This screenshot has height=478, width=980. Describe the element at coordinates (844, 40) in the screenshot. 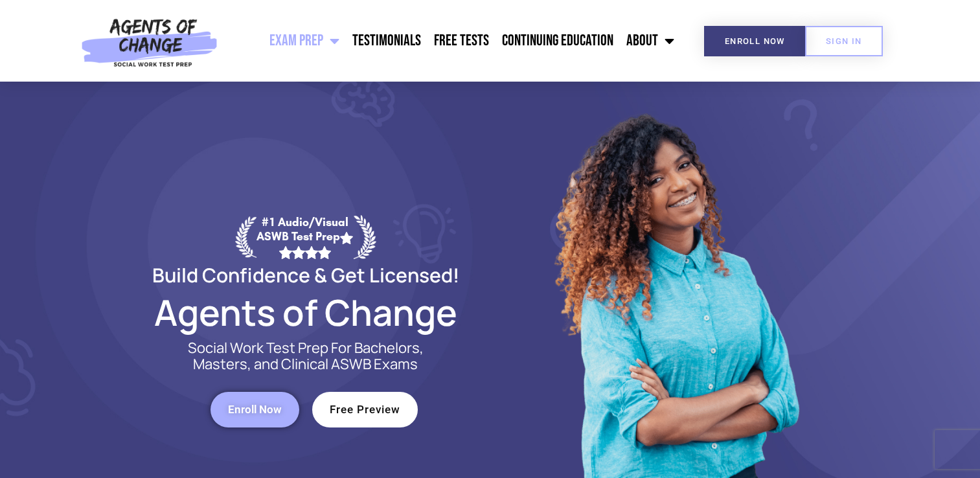

I see `span: SIGN IN` at that location.